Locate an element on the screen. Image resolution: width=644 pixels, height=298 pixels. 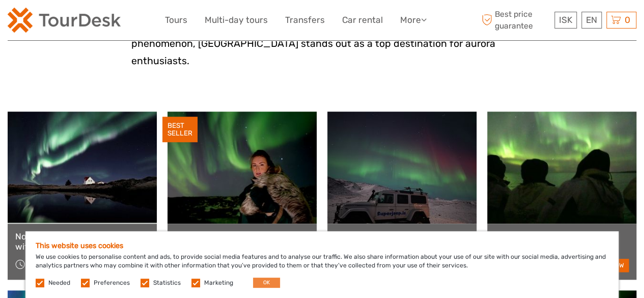
div: BEST SELLER is located at coordinates (180, 130).